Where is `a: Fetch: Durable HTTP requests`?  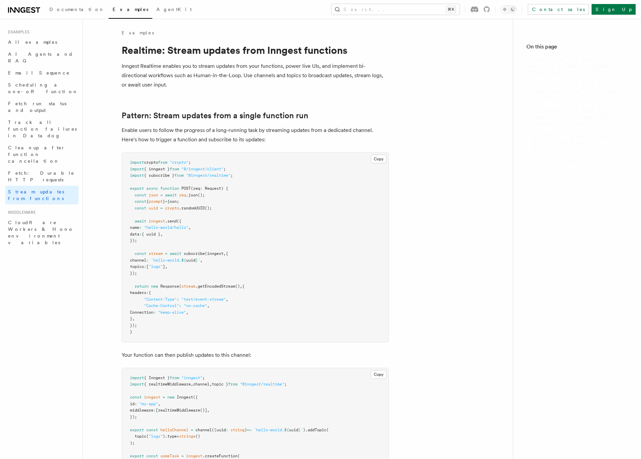
a: Fetch: Durable HTTP requests is located at coordinates (42, 176).